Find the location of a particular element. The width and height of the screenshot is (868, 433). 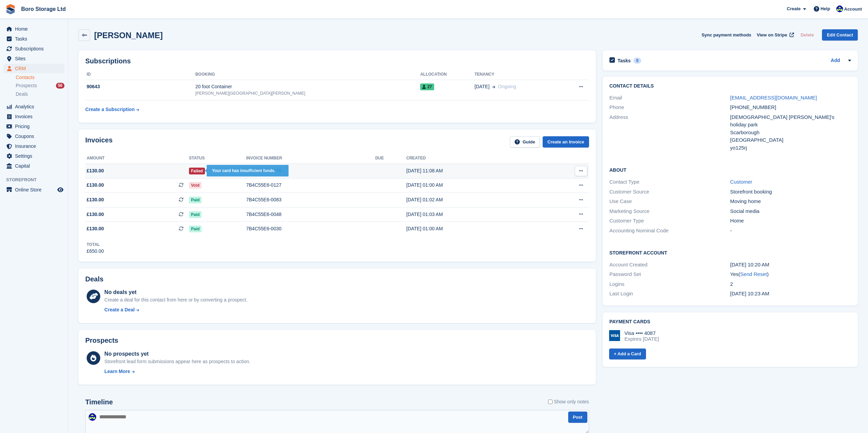

div: 20 foot Container is located at coordinates (308, 86).